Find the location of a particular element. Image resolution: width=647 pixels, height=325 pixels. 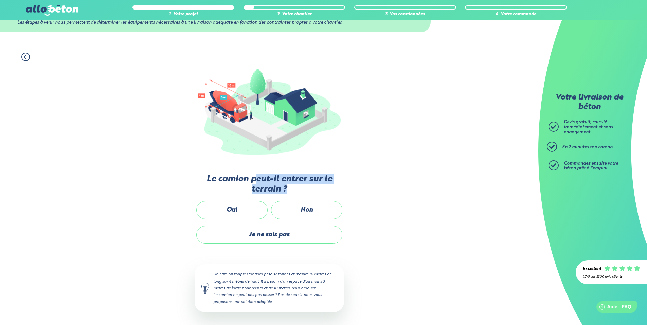

span: Commandez ensuite votre béton prêt à l'emploi is located at coordinates (591, 166).